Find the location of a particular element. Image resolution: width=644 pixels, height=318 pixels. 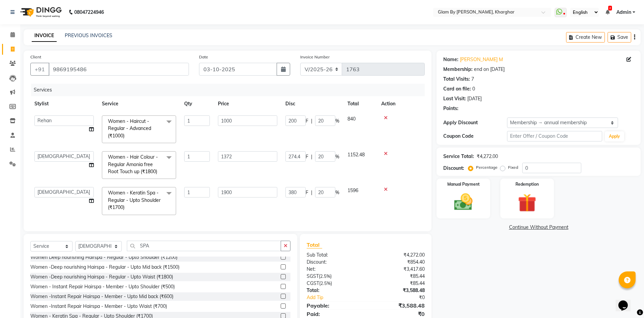

div: Women -Instant Repair Hairspa - Member - Upto Mid back (₹600) is located at coordinates (102, 296).